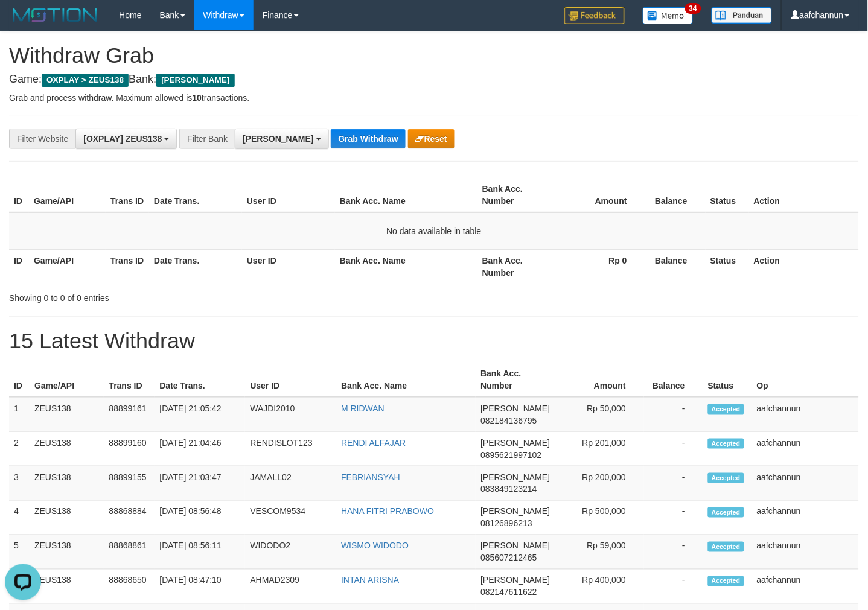 Image resolution: width=868 pixels, height=610 pixels. What do you see at coordinates (291, 484) in the screenshot?
I see `td: JAMALL02` at bounding box center [291, 484].